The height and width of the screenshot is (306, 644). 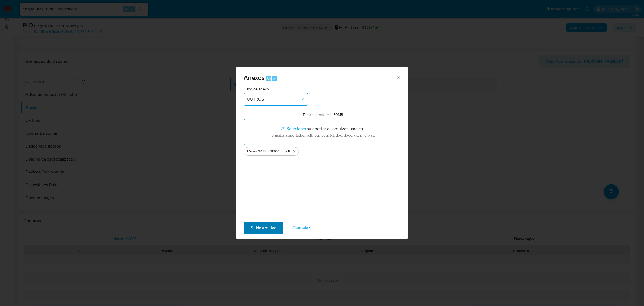 I want to click on span: .pdf, so click(x=287, y=151).